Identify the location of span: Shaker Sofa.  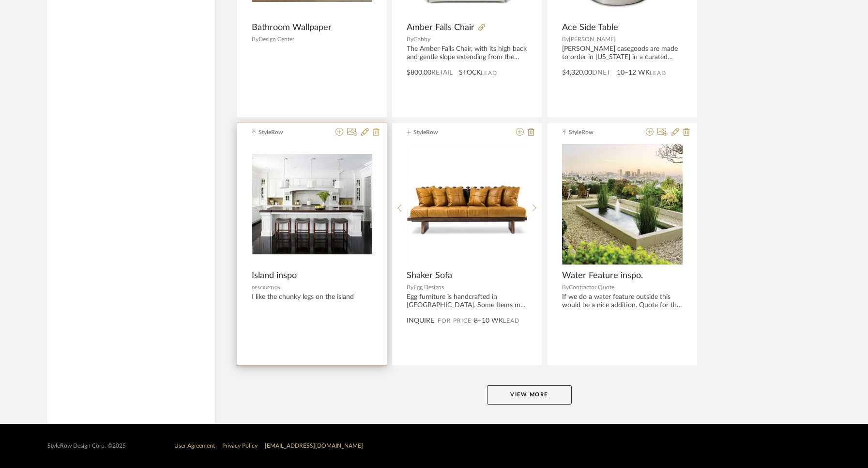
(429, 276).